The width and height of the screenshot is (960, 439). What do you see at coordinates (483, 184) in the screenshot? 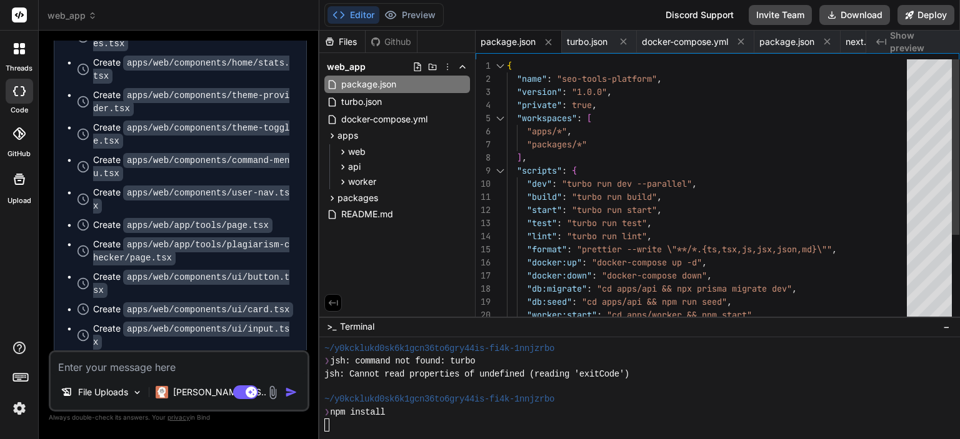
I see `div: 10` at bounding box center [483, 184].